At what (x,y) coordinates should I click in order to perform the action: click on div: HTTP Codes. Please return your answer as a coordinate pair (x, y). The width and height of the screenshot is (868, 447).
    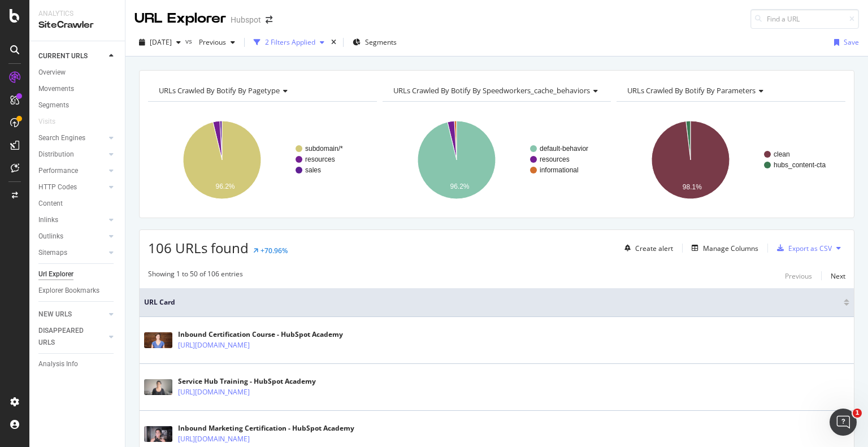
    Looking at the image, I should click on (57, 187).